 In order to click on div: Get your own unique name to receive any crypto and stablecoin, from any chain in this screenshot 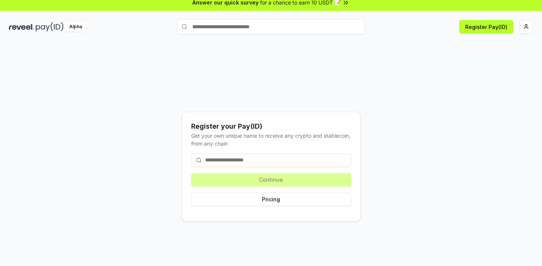, I will do `click(271, 140)`.